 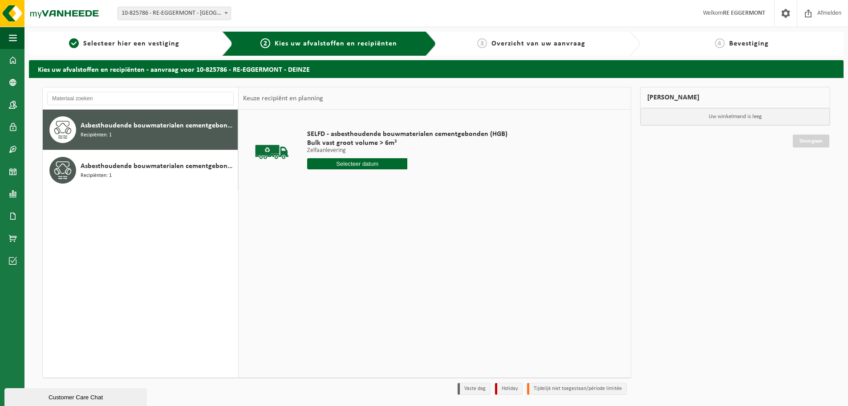 What do you see at coordinates (407, 143) in the screenshot?
I see `span: Bulk vast groot volume > 6m³` at bounding box center [407, 143].